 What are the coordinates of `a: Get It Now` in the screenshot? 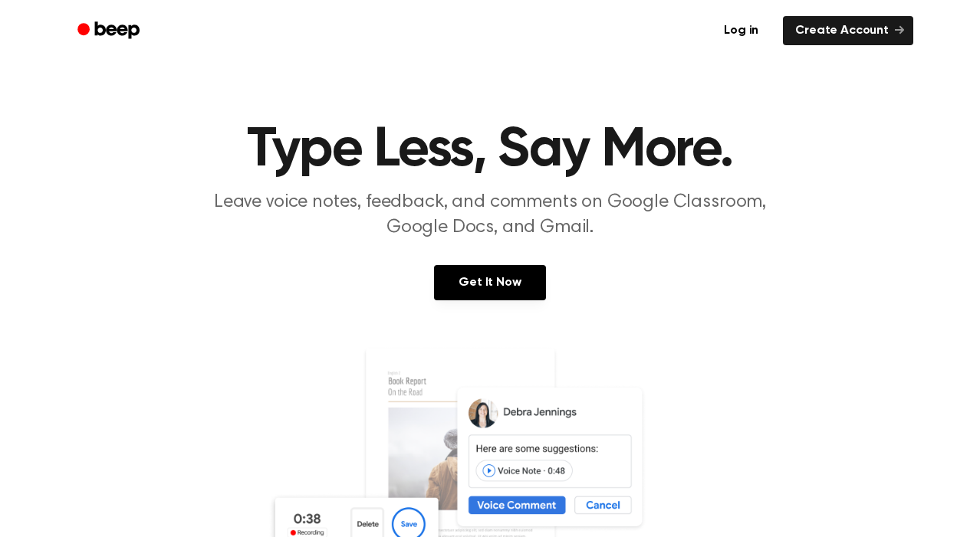 It's located at (490, 283).